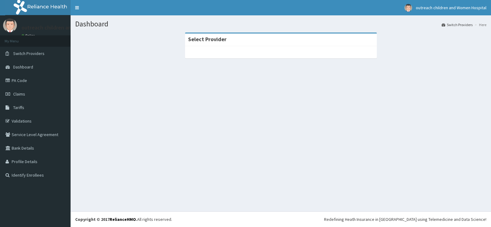 The image size is (491, 227). I want to click on a: Online, so click(29, 36).